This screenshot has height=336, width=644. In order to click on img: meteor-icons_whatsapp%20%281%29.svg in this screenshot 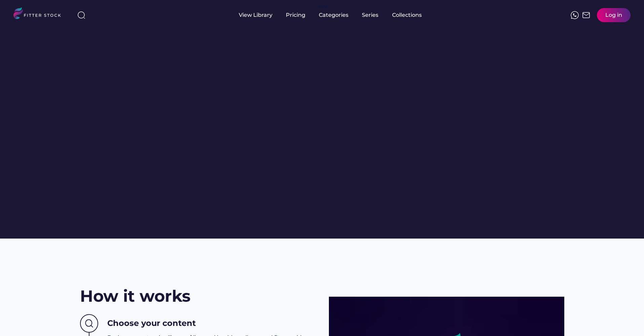, I will do `click(574, 15)`.